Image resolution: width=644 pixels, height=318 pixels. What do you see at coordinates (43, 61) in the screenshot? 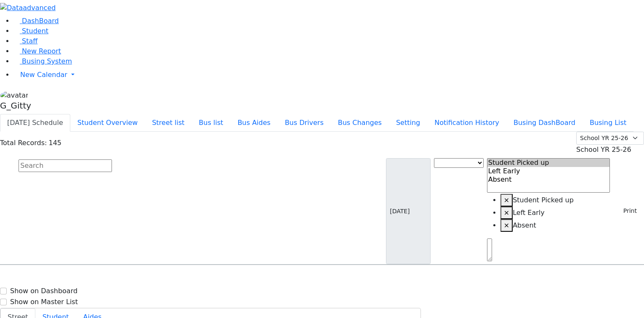
I see `a: Busing System` at bounding box center [43, 61].